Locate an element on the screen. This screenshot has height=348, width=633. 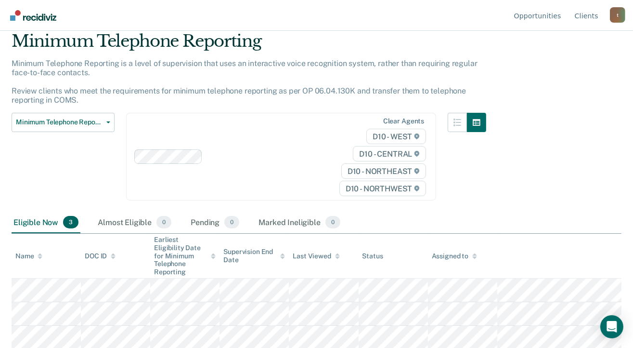
div: DOC ID is located at coordinates (100, 256).